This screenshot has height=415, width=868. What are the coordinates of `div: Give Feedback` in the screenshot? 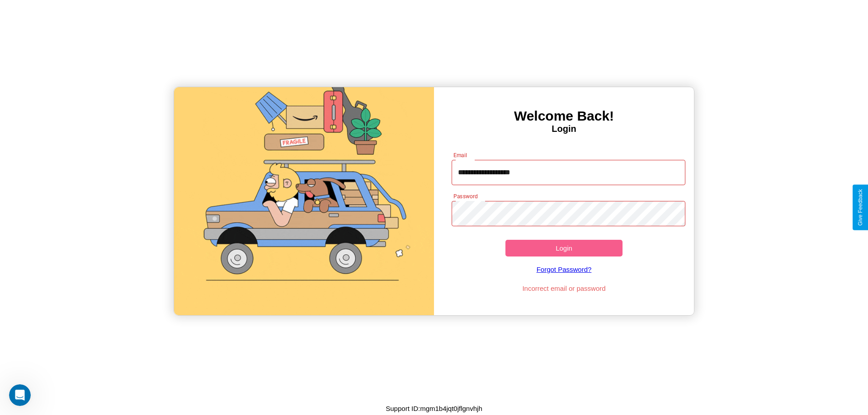 It's located at (861, 208).